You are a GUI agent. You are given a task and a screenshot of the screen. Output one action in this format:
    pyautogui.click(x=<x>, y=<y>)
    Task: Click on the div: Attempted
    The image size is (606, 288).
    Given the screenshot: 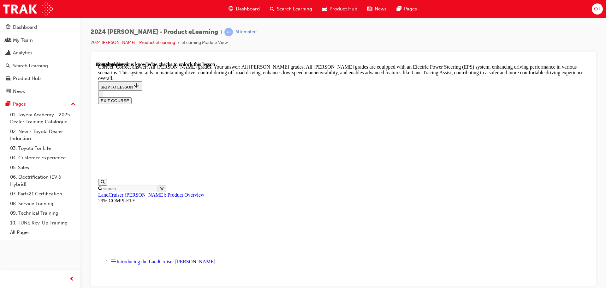 What is the action you would take?
    pyautogui.click(x=246, y=32)
    